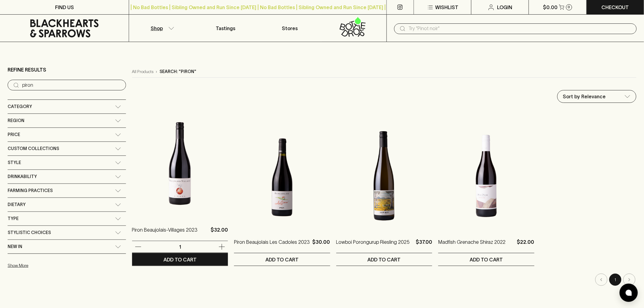 Image resolution: width=644 pixels, height=308 pixels. I want to click on span: Dietary, so click(16, 205).